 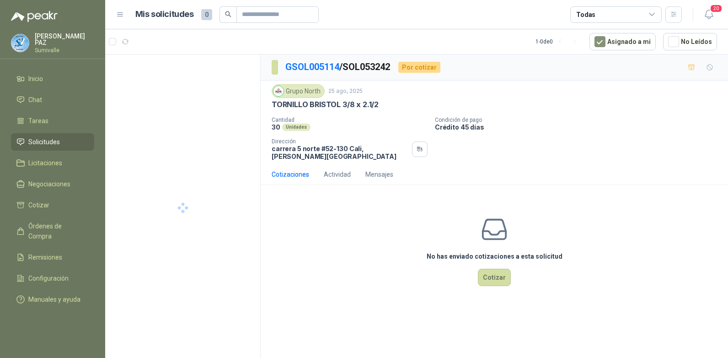 I want to click on span: Cotizar, so click(x=39, y=205).